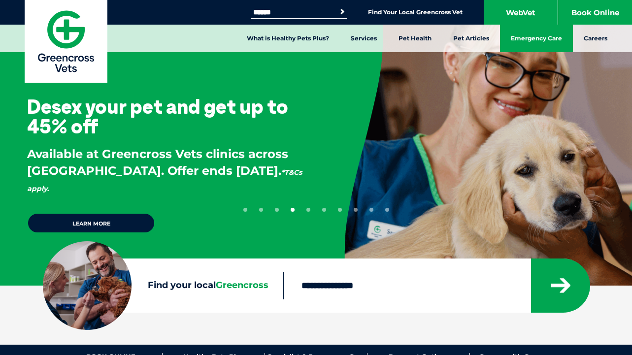  Describe the element at coordinates (242, 285) in the screenshot. I see `span: Greencross` at that location.